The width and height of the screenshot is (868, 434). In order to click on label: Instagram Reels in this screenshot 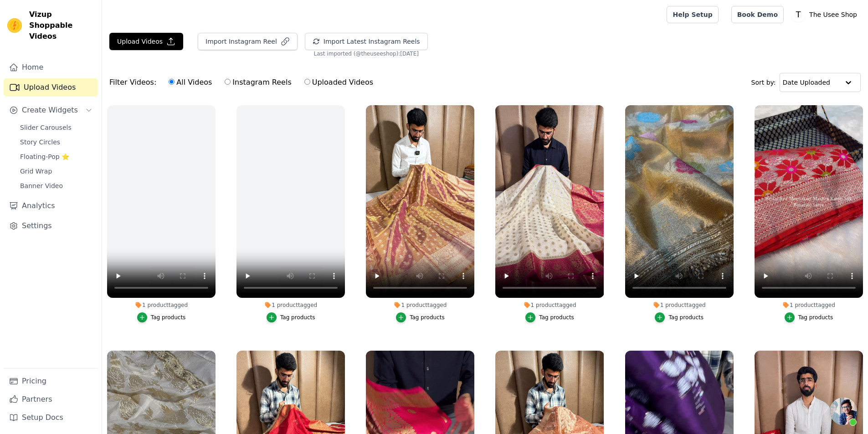, I will do `click(258, 82)`.